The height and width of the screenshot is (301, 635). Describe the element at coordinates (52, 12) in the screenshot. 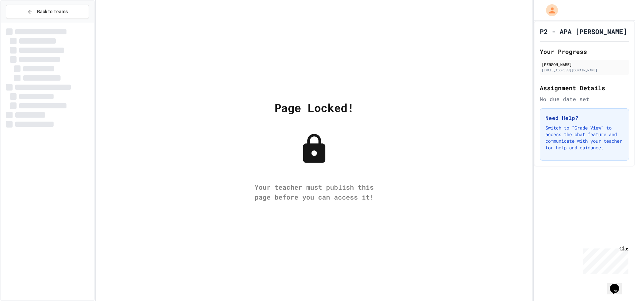

I see `span: Back to Teams` at that location.